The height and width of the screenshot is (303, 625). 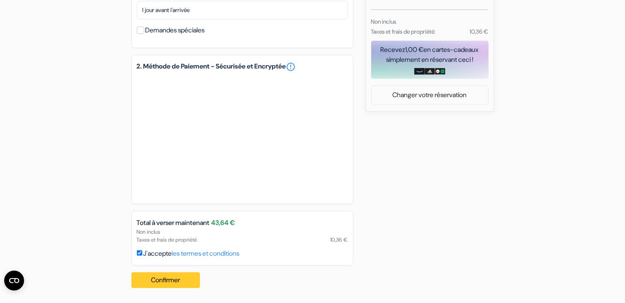 What do you see at coordinates (479, 32) in the screenshot?
I see `small: 10,36 €` at bounding box center [479, 32].